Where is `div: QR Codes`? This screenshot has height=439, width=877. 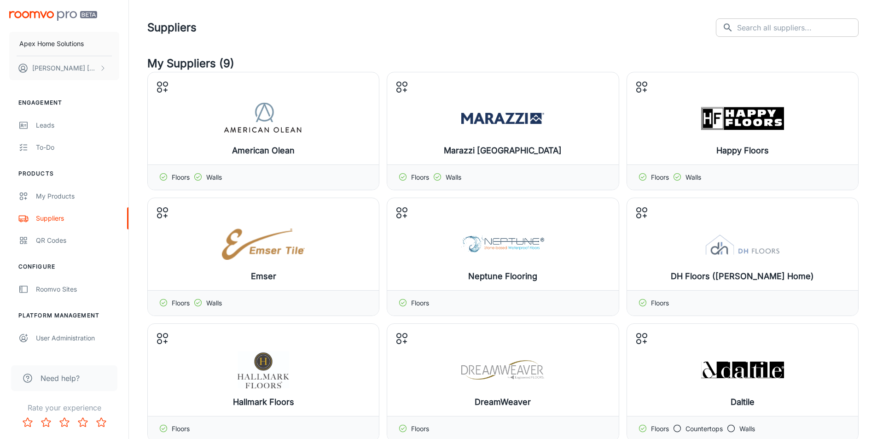
div: QR Codes is located at coordinates (77, 240).